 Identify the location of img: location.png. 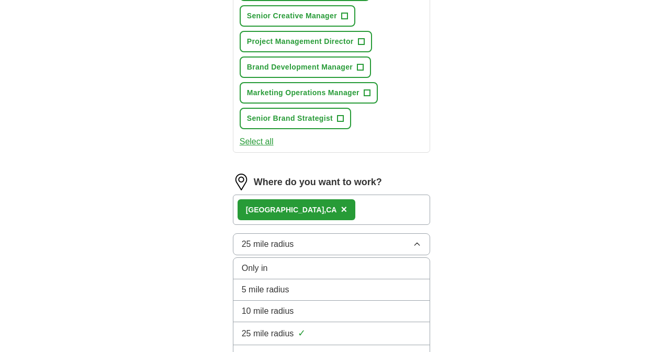
(241, 182).